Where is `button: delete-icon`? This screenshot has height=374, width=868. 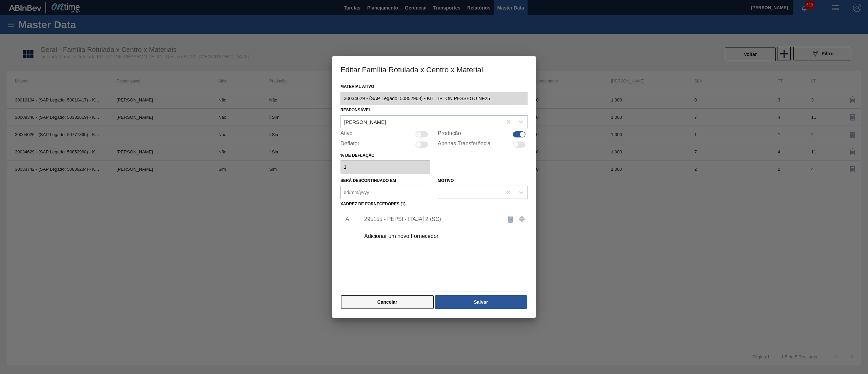 button: delete-icon is located at coordinates (510, 219).